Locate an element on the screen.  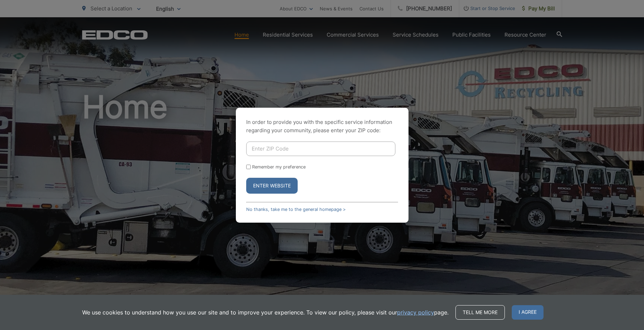
a: Tell me more is located at coordinates (480, 312).